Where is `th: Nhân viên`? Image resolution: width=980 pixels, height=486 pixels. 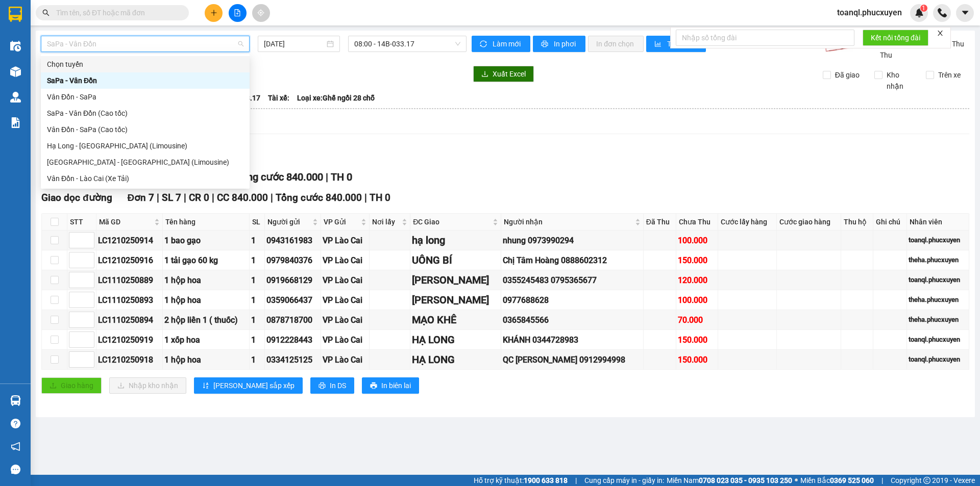
th: Nhân viên is located at coordinates (938, 222).